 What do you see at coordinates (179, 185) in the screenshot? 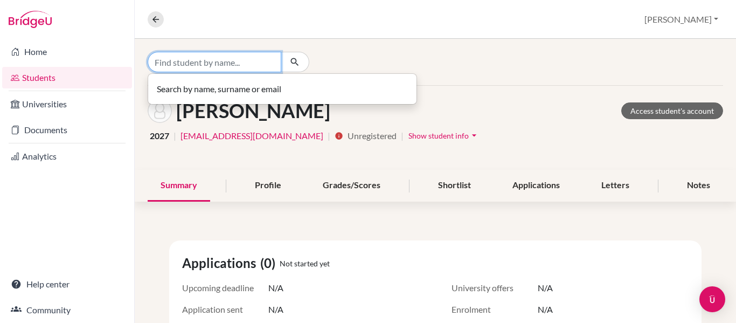
I see `div: Summary` at bounding box center [179, 185].